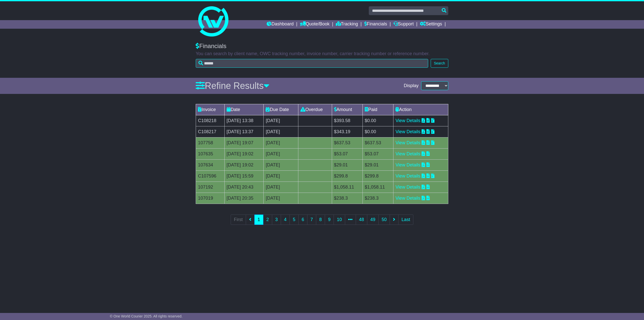 The height and width of the screenshot is (320, 644). Describe the element at coordinates (210, 165) in the screenshot. I see `td: 107634` at that location.